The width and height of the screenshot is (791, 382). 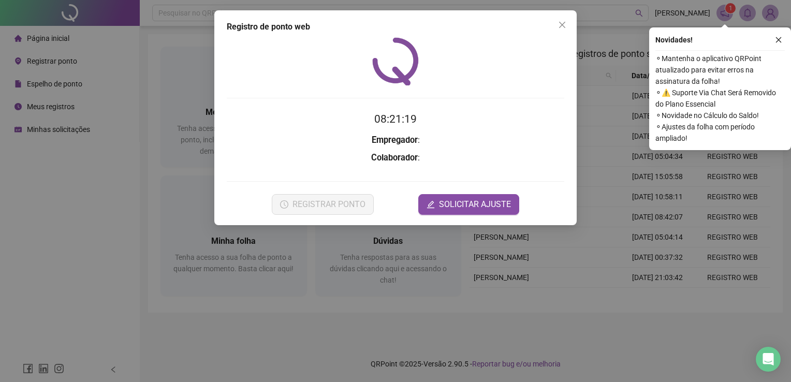 What do you see at coordinates (720, 98) in the screenshot?
I see `span: ⚬ ⚠️ Suporte Via Chat Será Removido do Plano Essencial` at bounding box center [720, 98].